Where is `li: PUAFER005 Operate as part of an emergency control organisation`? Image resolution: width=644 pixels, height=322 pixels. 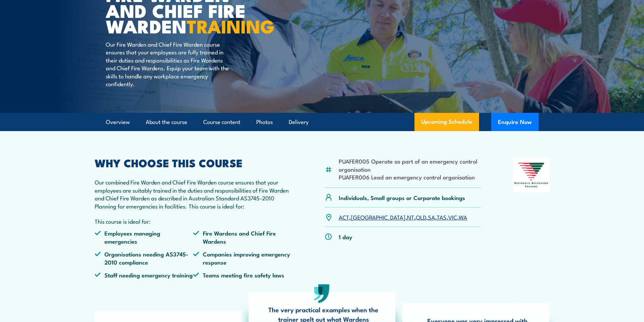 li: PUAFER005 Operate as part of an emergency control organisation is located at coordinates (409, 165).